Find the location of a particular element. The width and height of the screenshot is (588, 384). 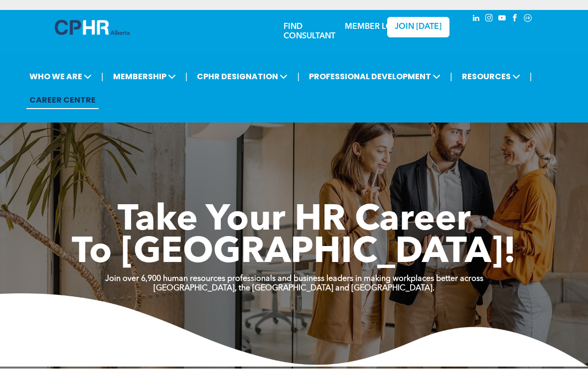

span: WHO WE ARE is located at coordinates (60, 76).